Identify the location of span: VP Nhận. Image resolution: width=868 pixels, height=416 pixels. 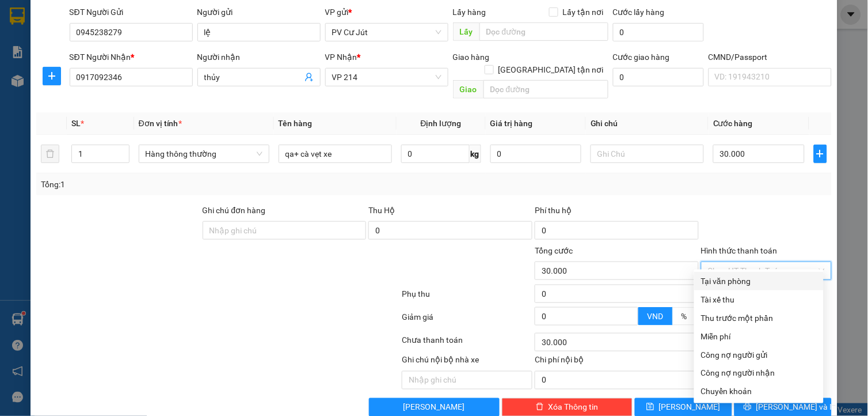
(341, 57).